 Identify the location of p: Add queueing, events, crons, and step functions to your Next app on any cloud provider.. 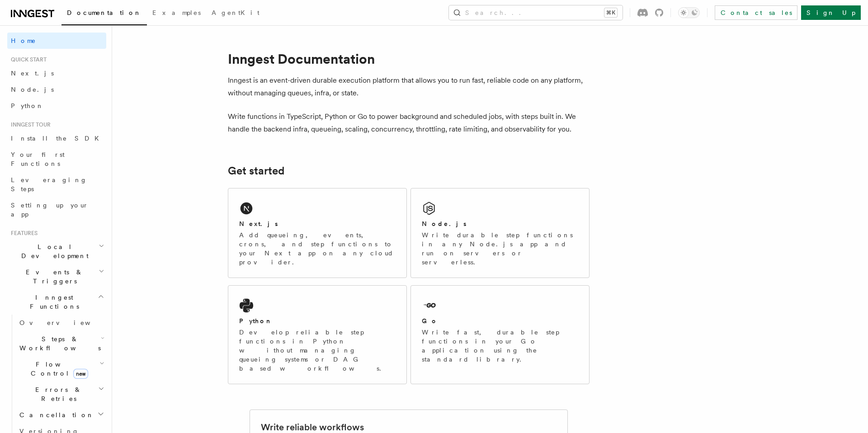
(317, 249).